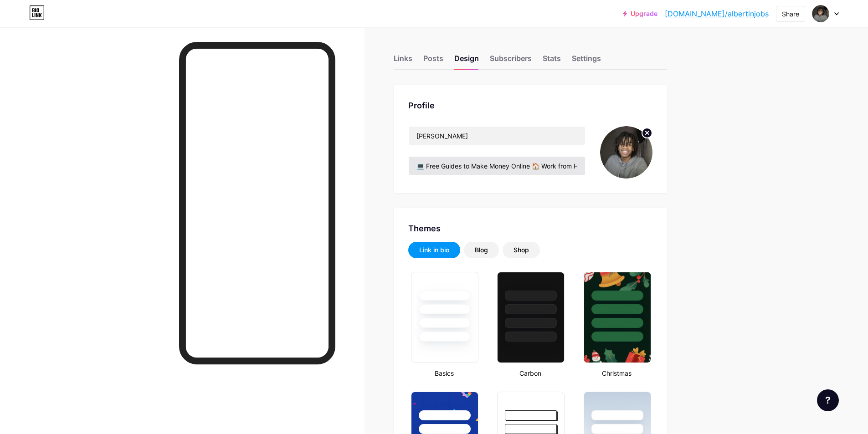 The image size is (868, 434). I want to click on div: Subscribers, so click(511, 61).